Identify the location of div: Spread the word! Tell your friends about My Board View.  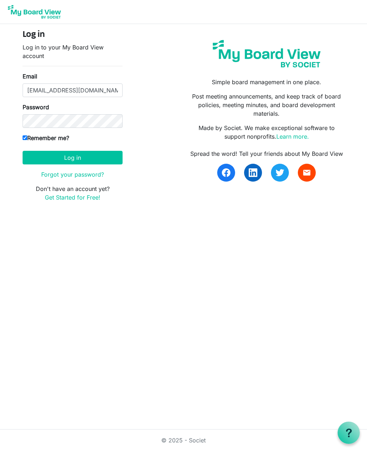
(267, 154).